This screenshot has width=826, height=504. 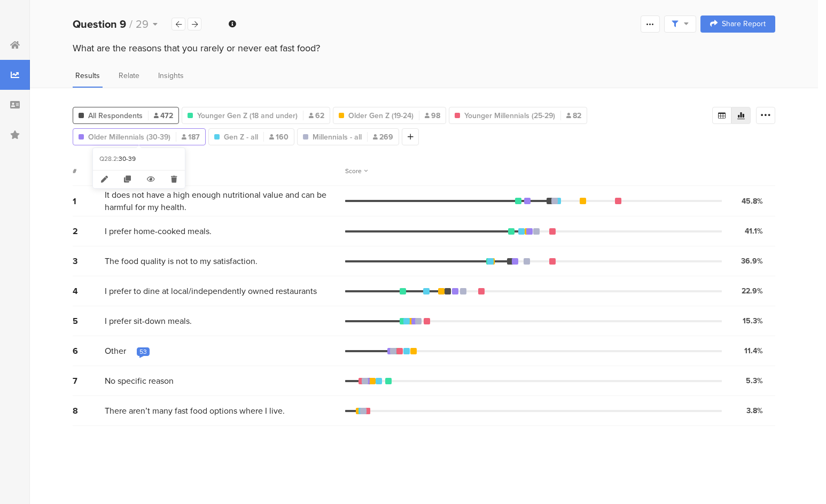 I want to click on span: 160, so click(x=279, y=137).